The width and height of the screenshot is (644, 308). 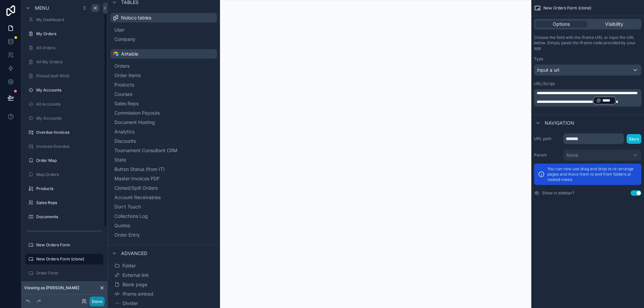 What do you see at coordinates (69, 62) in the screenshot?
I see `label: All My Orders` at bounding box center [69, 62].